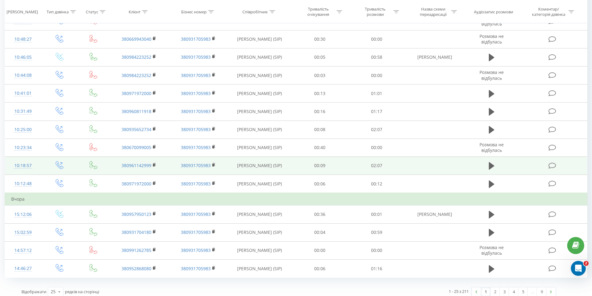  What do you see at coordinates (494, 12) in the screenshot?
I see `div: Аудіозапис розмови` at bounding box center [494, 12].